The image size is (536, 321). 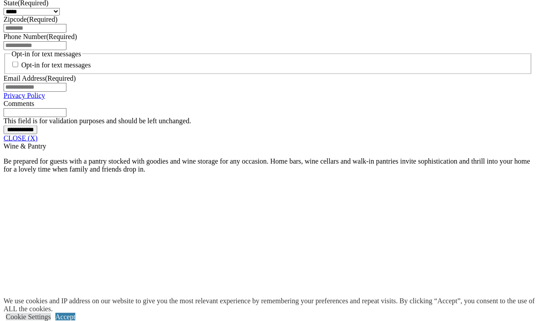 I want to click on label: Zipcode, so click(x=31, y=19).